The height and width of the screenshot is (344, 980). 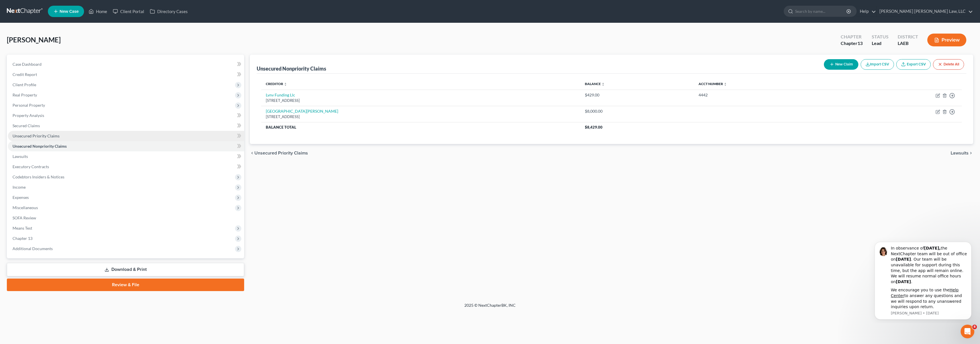 I want to click on span: Additional Documents, so click(x=33, y=248).